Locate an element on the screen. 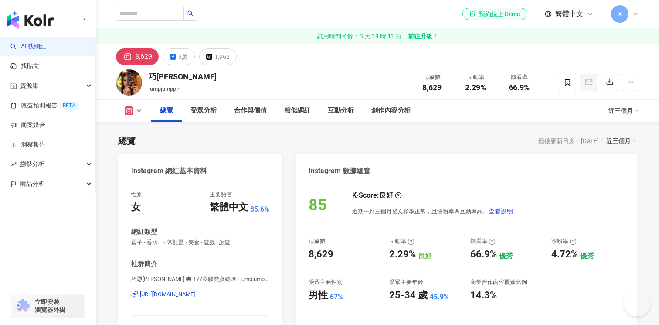 This screenshot has height=325, width=659. div: 互動分析 is located at coordinates (341, 111).